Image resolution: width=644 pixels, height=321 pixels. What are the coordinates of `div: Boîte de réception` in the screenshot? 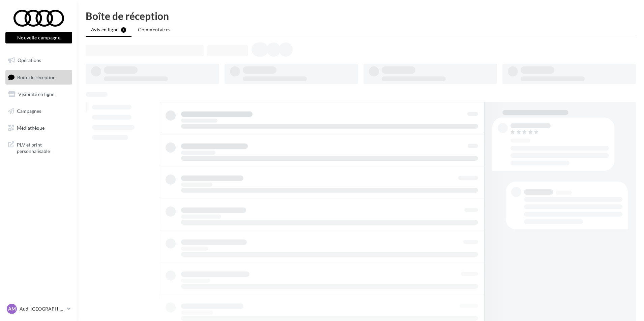 It's located at (361, 16).